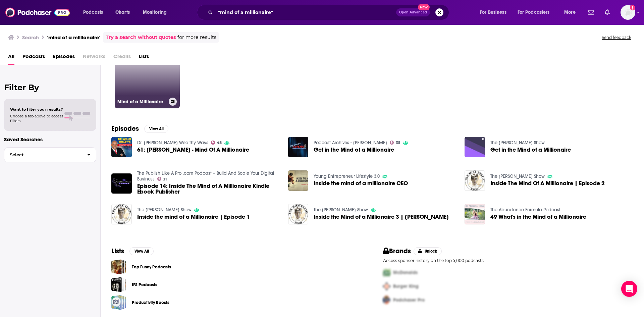  I want to click on a: 35, so click(395, 143).